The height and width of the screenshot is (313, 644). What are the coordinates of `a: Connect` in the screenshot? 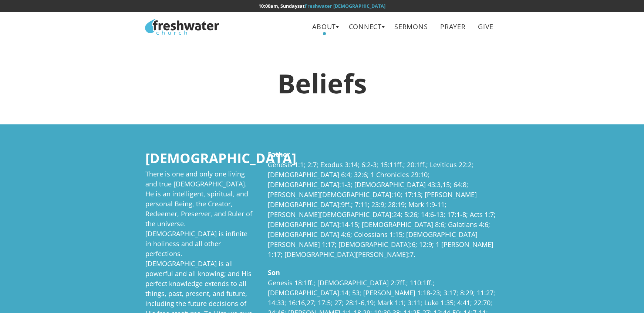 It's located at (365, 26).